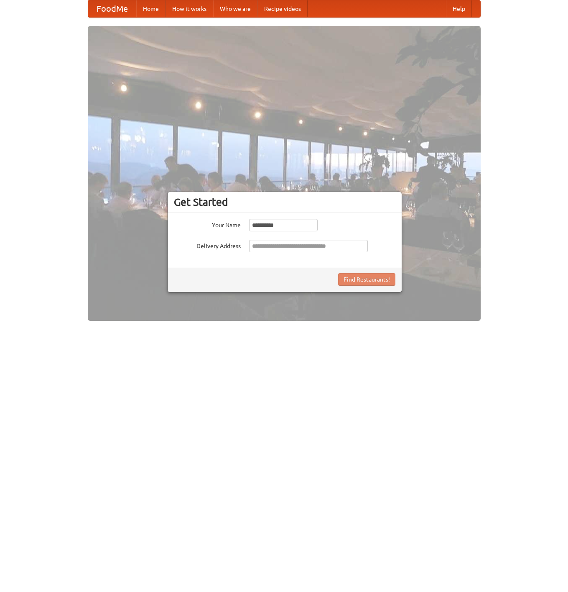 Image resolution: width=568 pixels, height=592 pixels. I want to click on a: Home, so click(151, 9).